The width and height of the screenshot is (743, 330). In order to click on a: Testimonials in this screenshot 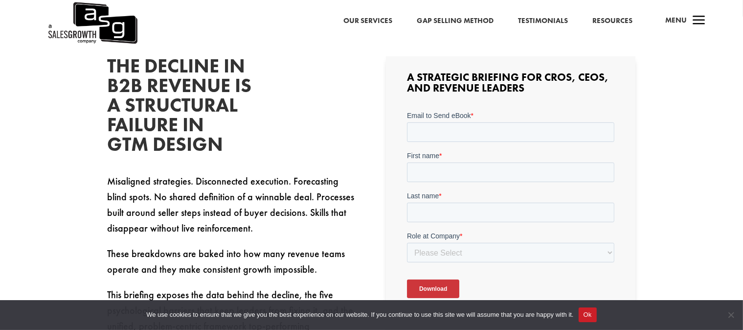, I will do `click(543, 21)`.